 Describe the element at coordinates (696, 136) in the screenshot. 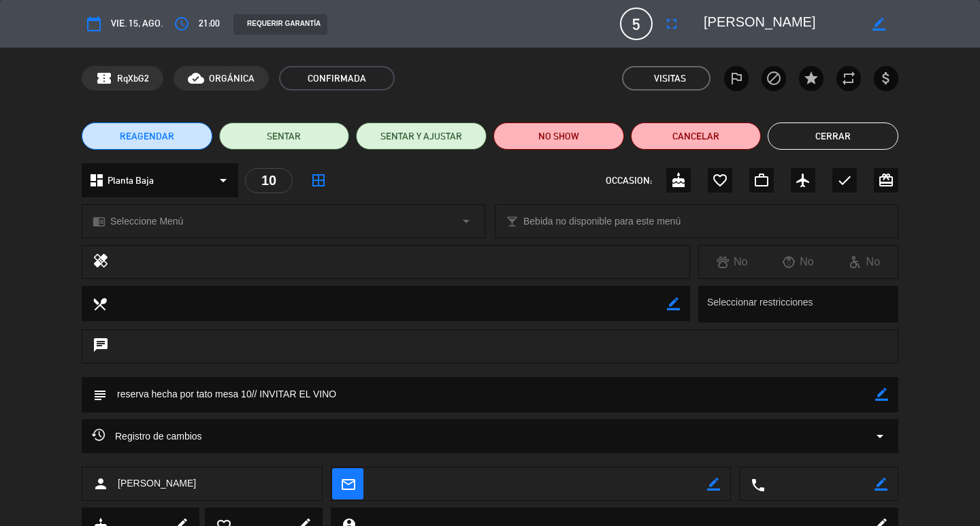

I see `button: Cancelar` at that location.